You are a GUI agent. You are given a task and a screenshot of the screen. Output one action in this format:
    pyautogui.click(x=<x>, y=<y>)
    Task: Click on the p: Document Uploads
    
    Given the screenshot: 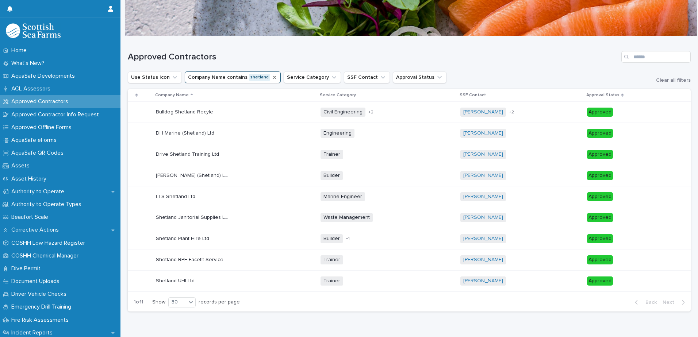 What is the action you would take?
    pyautogui.click(x=37, y=282)
    